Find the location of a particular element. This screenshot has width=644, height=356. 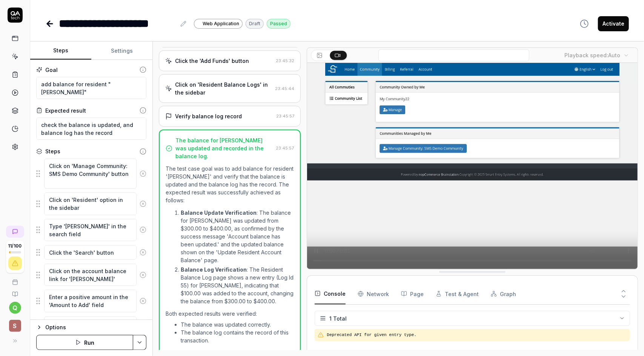

div: Click the 'Add Funds' button is located at coordinates (212, 61).